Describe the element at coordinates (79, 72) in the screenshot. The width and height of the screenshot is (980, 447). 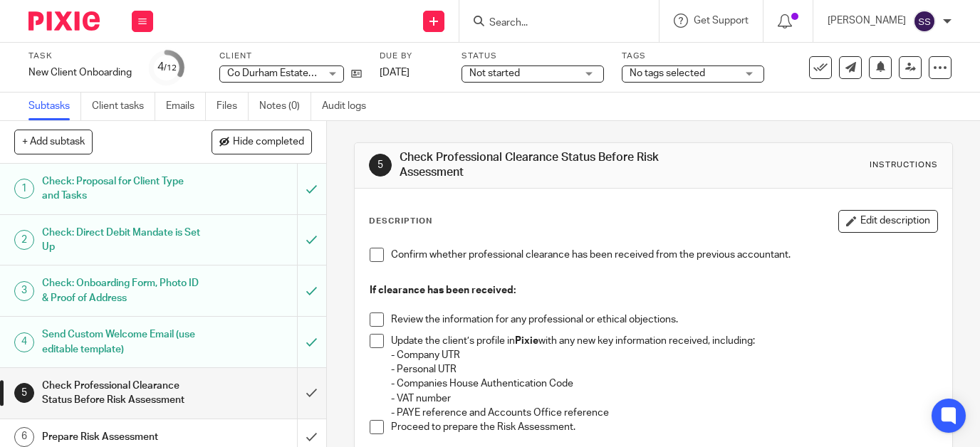
I see `div: New Client Onboarding` at that location.